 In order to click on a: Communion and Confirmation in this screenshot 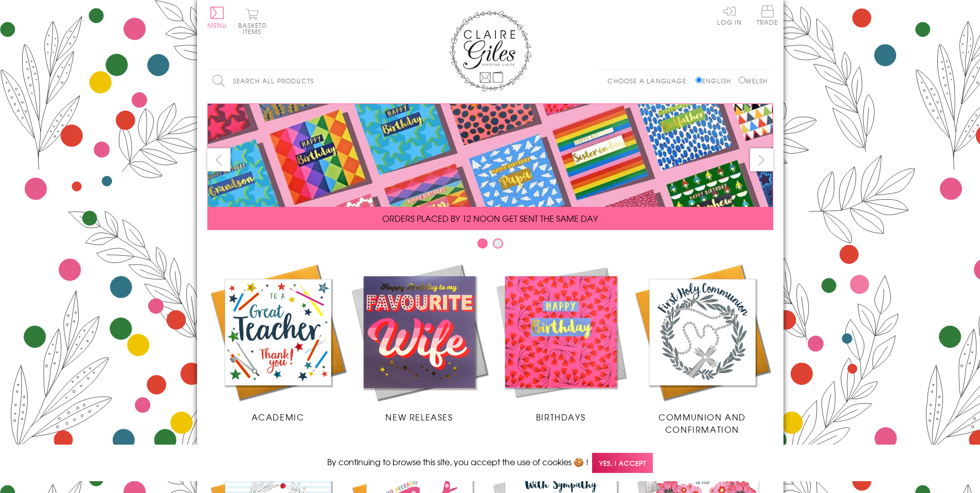, I will do `click(703, 348)`.